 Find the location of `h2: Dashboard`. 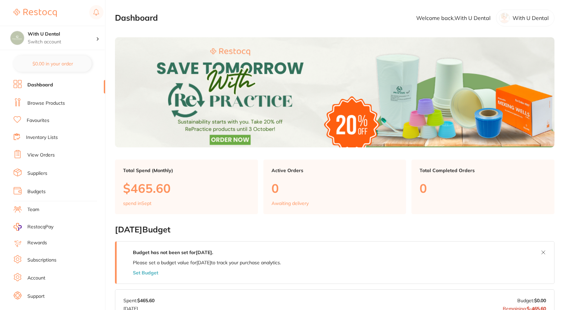

h2: Dashboard is located at coordinates (136, 18).